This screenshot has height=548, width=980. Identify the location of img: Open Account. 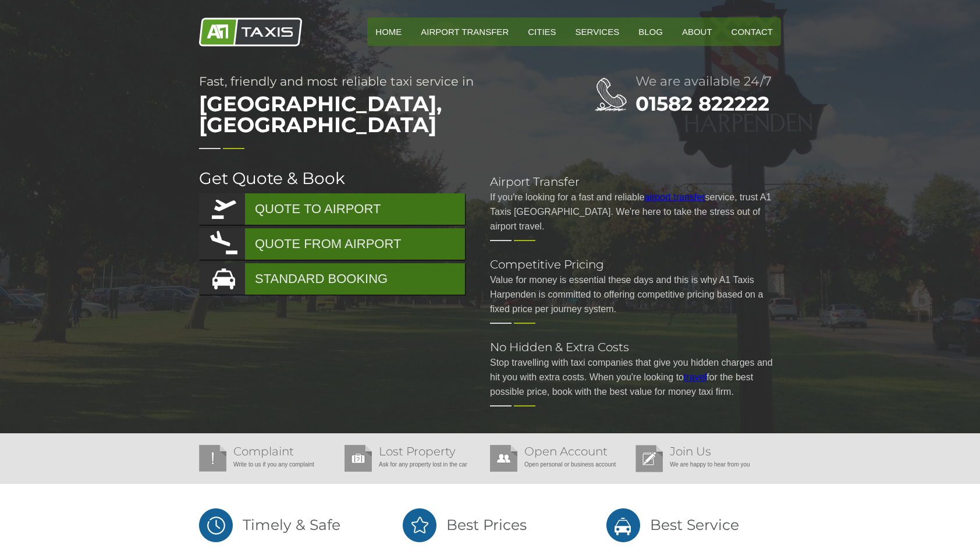
(504, 458).